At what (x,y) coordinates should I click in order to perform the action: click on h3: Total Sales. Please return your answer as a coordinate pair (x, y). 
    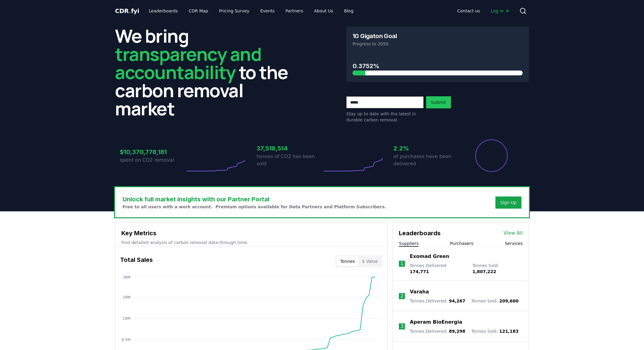
    Looking at the image, I should click on (136, 261).